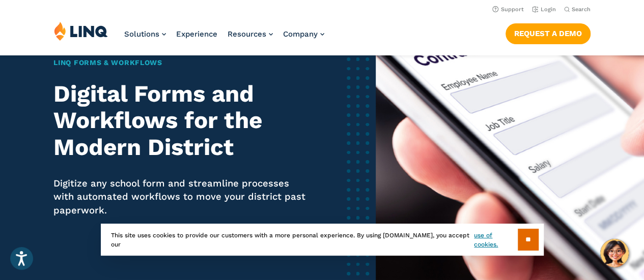 The image size is (644, 280). Describe the element at coordinates (180, 121) in the screenshot. I see `h2: Digital Forms and Workflows for the Modern District` at that location.